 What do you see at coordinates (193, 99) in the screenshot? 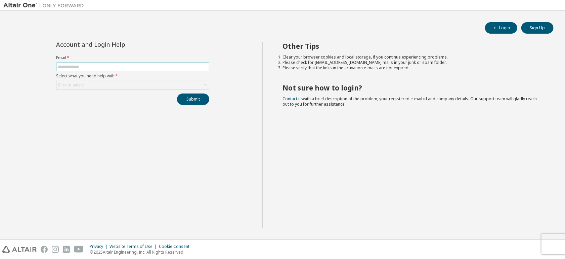
I see `button: Submit` at bounding box center [193, 99].